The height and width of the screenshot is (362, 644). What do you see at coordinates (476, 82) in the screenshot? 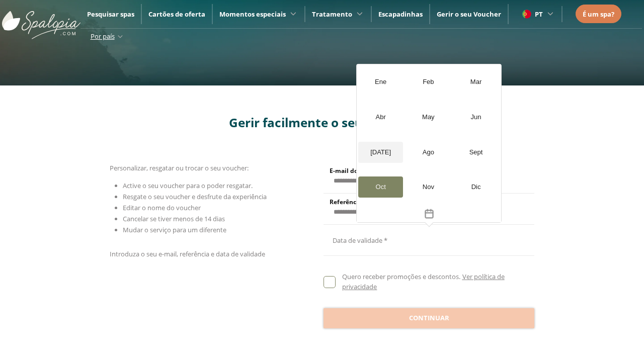
I see `div: Mar` at bounding box center [476, 82].